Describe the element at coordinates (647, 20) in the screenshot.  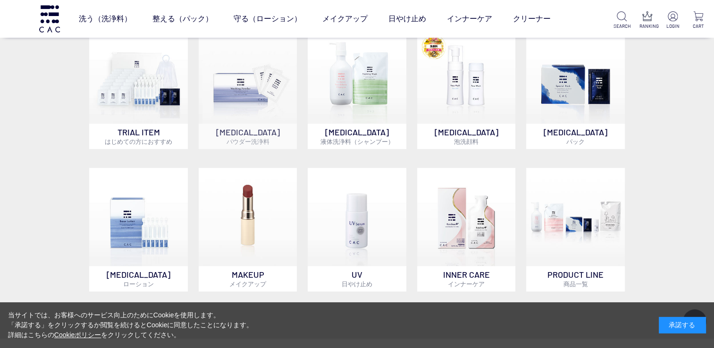
I see `a: RANKING` at that location.